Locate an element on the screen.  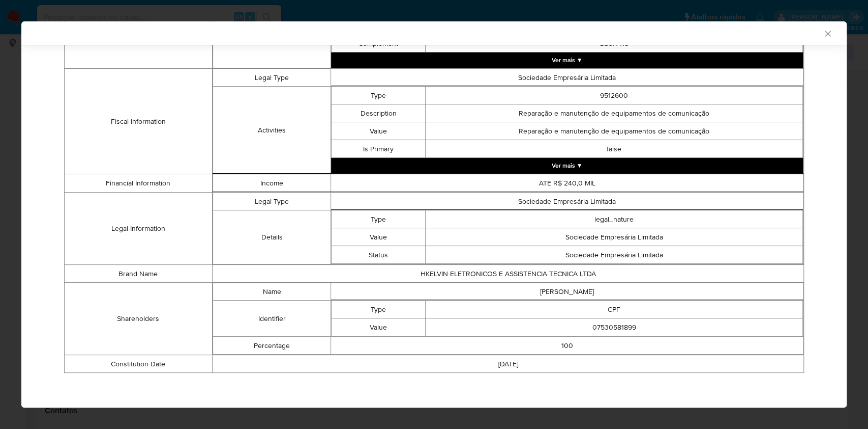
td: Income is located at coordinates (272, 183).